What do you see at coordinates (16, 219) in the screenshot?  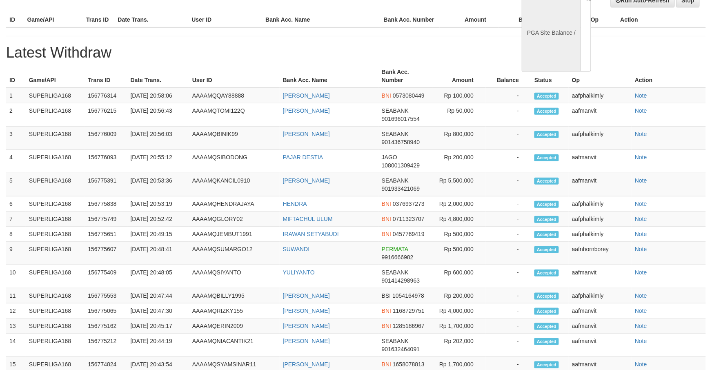 I see `td: 7` at bounding box center [16, 219].